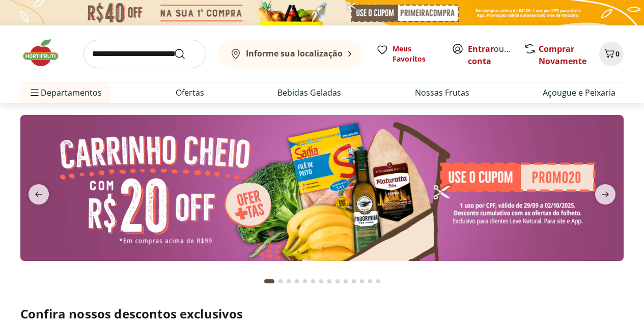 The width and height of the screenshot is (644, 321). Describe the element at coordinates (496, 55) in the screenshot. I see `a: Criar conta` at that location.